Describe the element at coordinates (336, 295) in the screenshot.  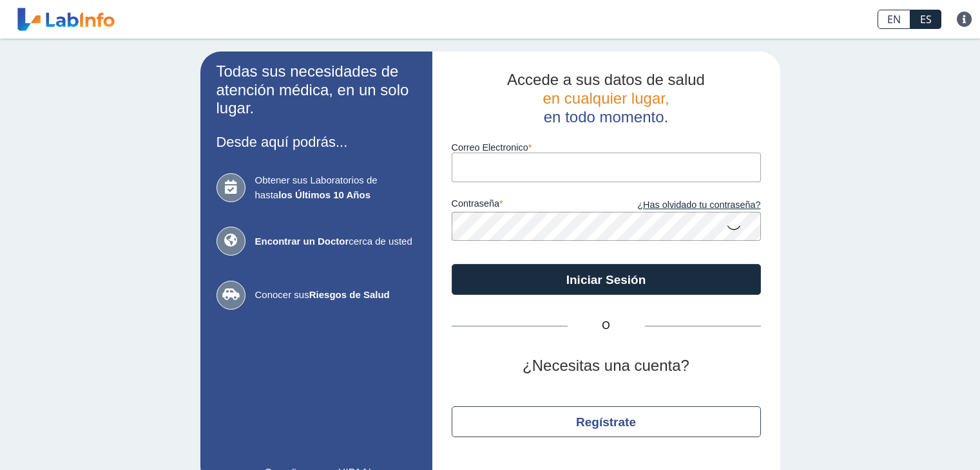
I see `span: Conocer sus` at that location.